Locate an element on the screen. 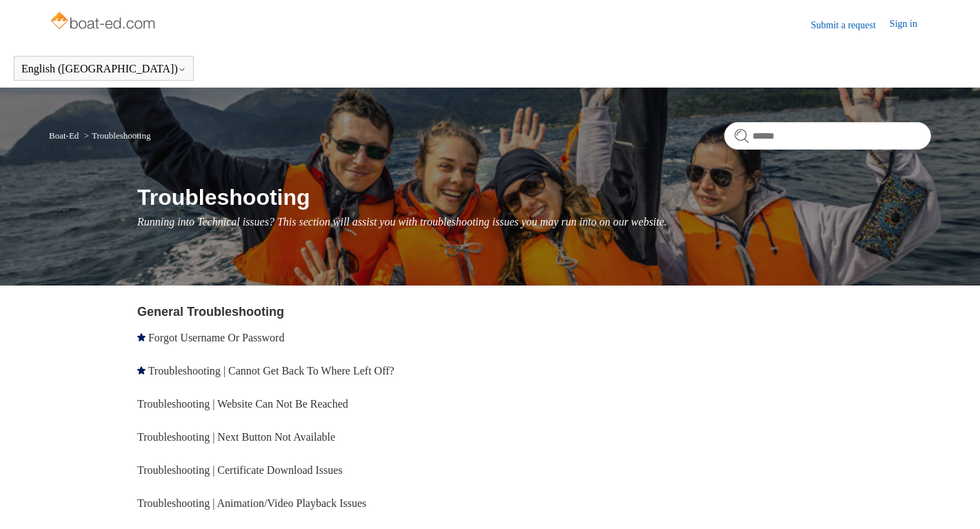 Image resolution: width=980 pixels, height=529 pixels. a: Troubleshooting | Next Button Not Available is located at coordinates (236, 437).